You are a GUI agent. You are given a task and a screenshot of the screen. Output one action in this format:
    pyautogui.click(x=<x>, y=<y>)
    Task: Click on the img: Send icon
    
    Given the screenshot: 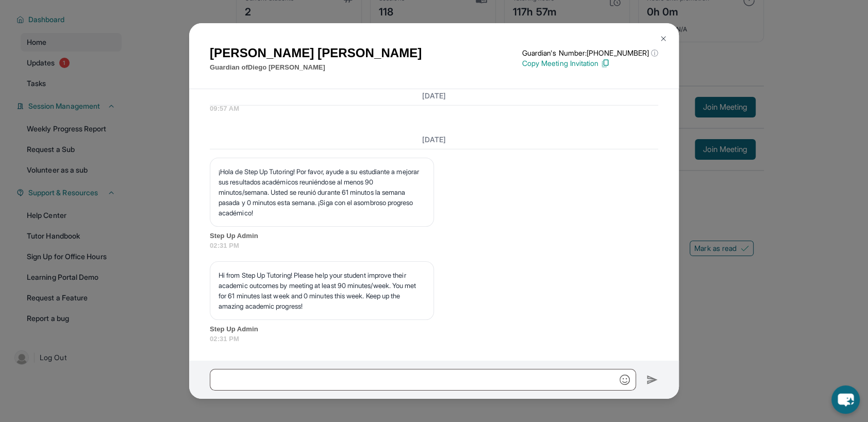 What is the action you would take?
    pyautogui.click(x=652, y=380)
    